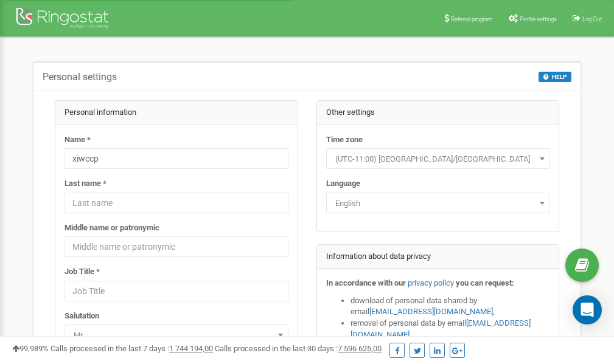 This screenshot has width=614, height=364. I want to click on u: 1 744 194,00, so click(191, 349).